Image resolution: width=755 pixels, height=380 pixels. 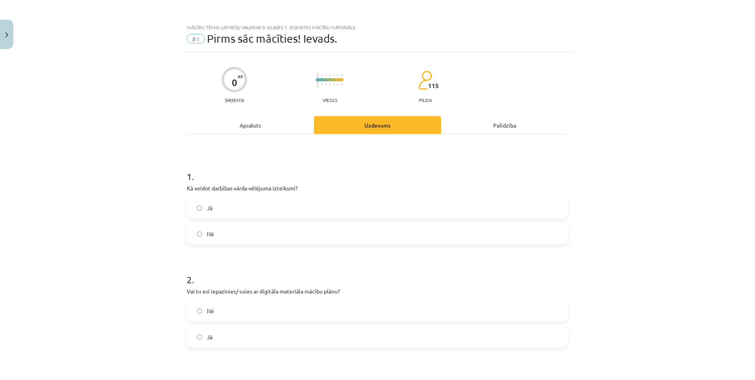 What do you see at coordinates (505, 125) in the screenshot?
I see `div: Palīdzība` at bounding box center [505, 125].